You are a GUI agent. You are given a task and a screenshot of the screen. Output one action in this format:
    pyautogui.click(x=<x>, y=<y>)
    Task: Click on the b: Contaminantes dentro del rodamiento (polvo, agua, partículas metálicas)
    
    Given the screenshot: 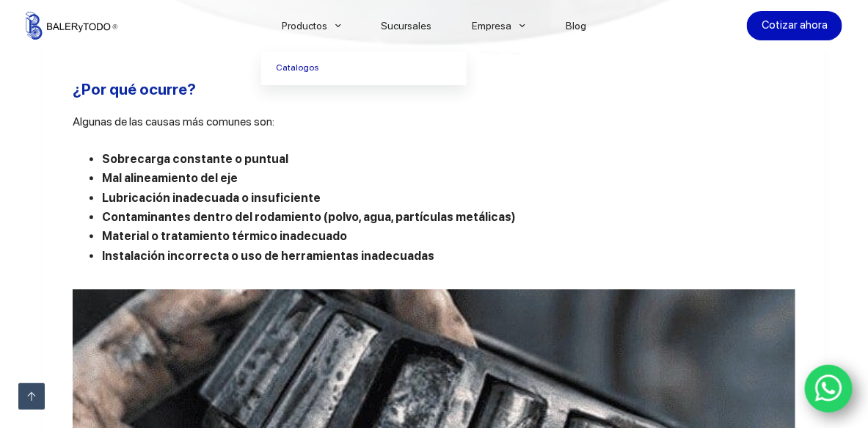 What is the action you would take?
    pyautogui.click(x=309, y=216)
    